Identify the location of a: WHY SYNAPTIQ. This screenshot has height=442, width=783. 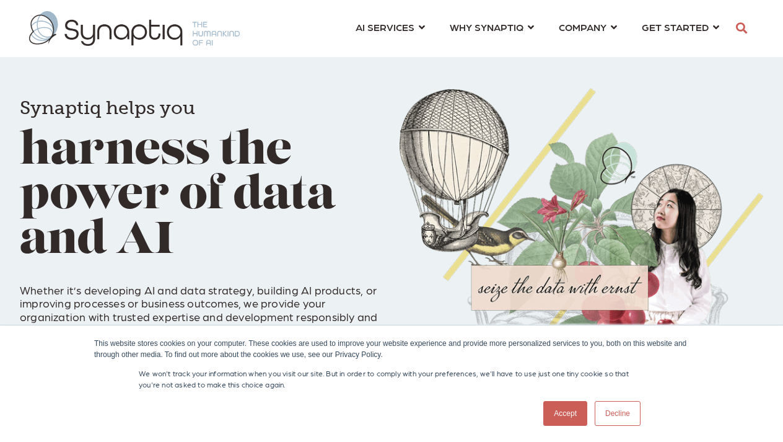
(492, 27).